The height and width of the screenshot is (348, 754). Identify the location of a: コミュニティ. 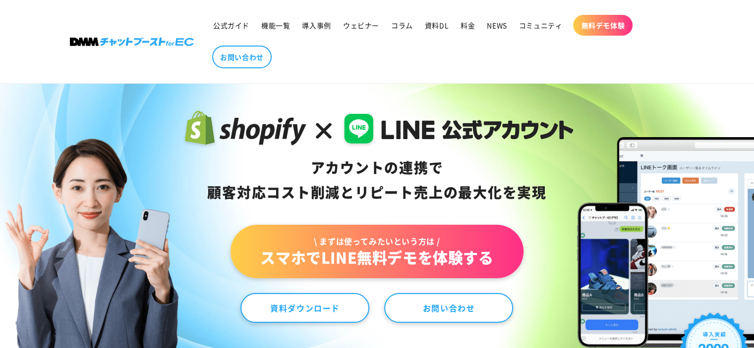
(541, 25).